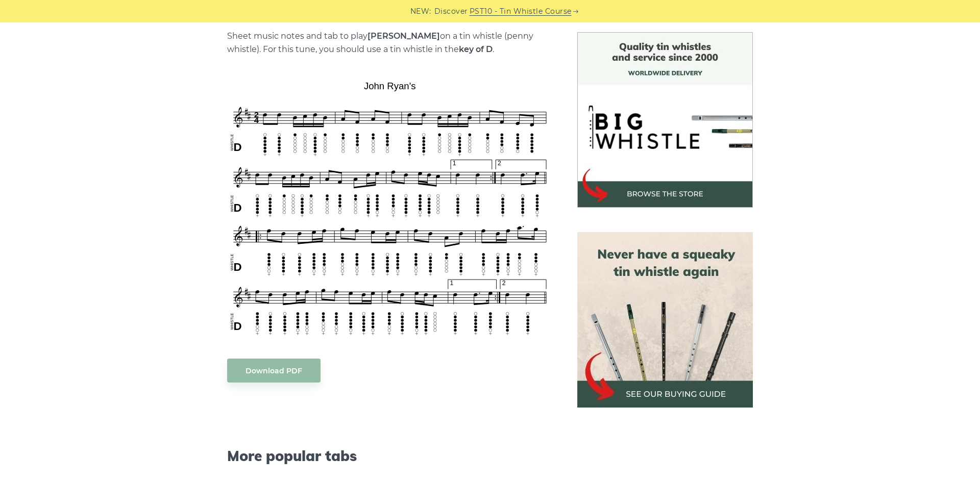  Describe the element at coordinates (390, 208) in the screenshot. I see `img: John Ryan's Tin Whistle Tabs & Sheet Music` at that location.